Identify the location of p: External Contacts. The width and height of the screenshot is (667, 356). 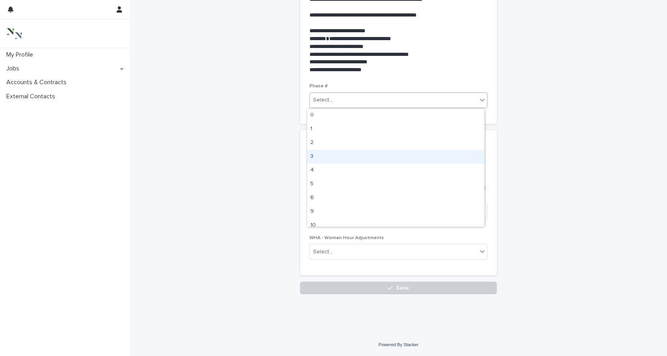
(32, 96).